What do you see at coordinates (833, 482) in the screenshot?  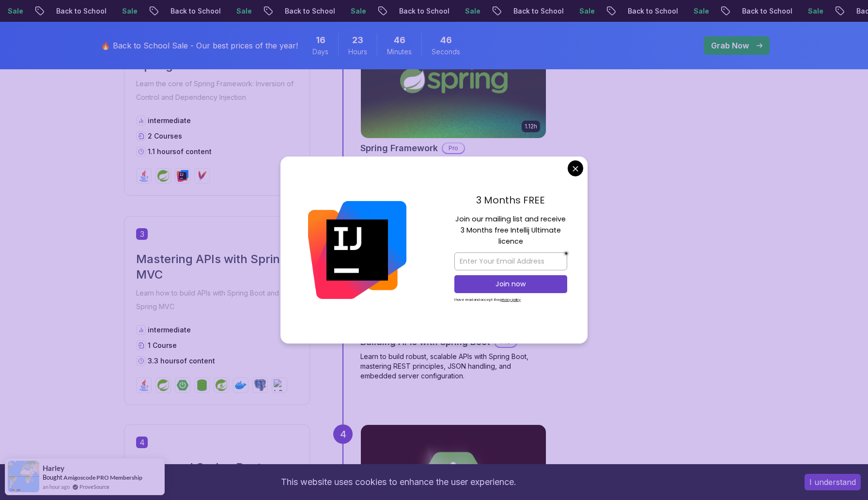 I see `button: Accept cookies` at bounding box center [833, 482].